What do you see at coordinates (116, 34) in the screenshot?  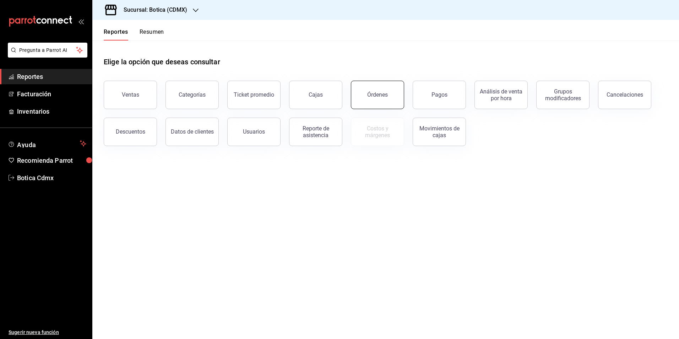 I see `button: Reportes` at bounding box center [116, 34].